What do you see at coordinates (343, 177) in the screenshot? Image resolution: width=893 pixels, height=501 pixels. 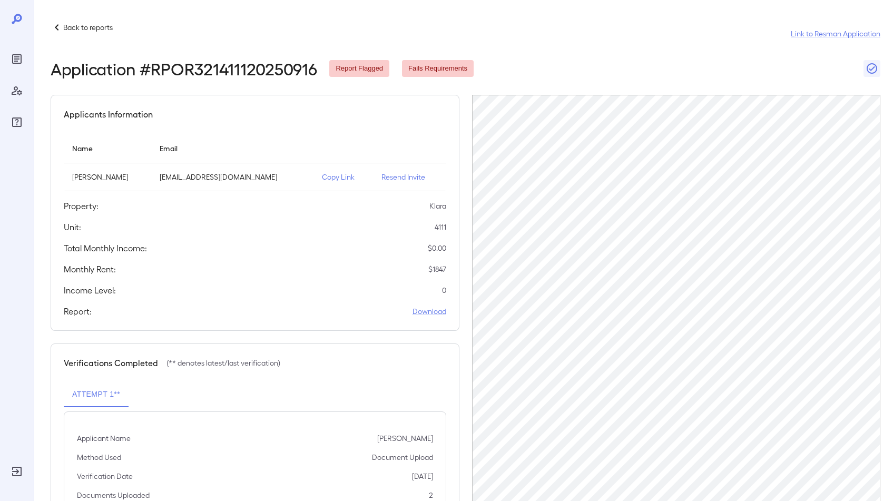 I see `p: Copy Link` at bounding box center [343, 177].